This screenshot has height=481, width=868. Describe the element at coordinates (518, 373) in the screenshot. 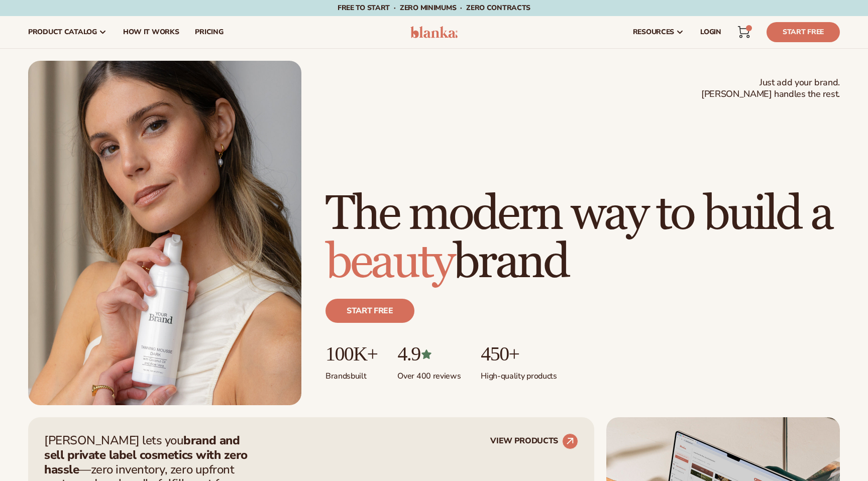

I see `p: High-quality products` at that location.